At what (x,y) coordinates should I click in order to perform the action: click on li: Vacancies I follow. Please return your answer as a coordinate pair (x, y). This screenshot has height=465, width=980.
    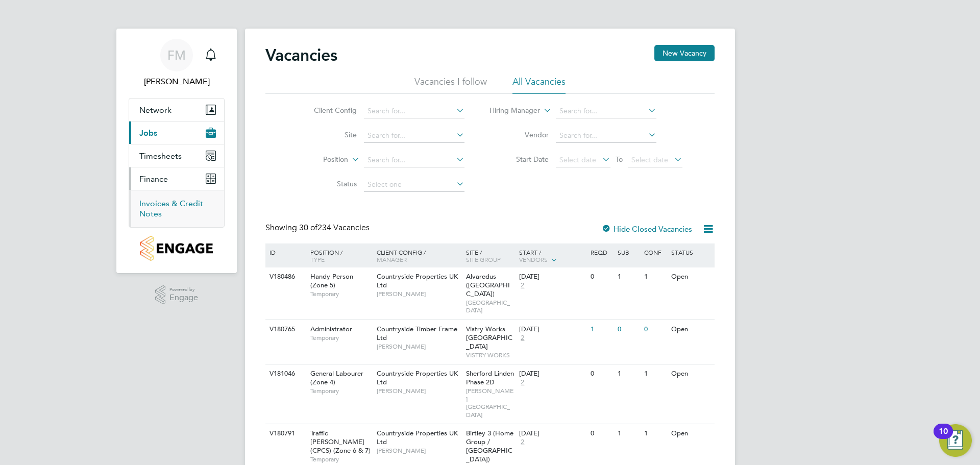
    Looking at the image, I should click on (451, 85).